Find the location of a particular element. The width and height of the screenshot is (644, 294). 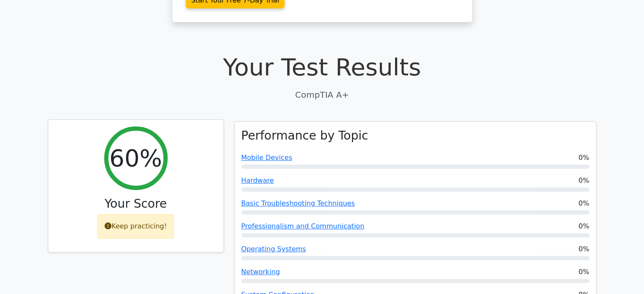

h3: Your Score is located at coordinates (136, 204).